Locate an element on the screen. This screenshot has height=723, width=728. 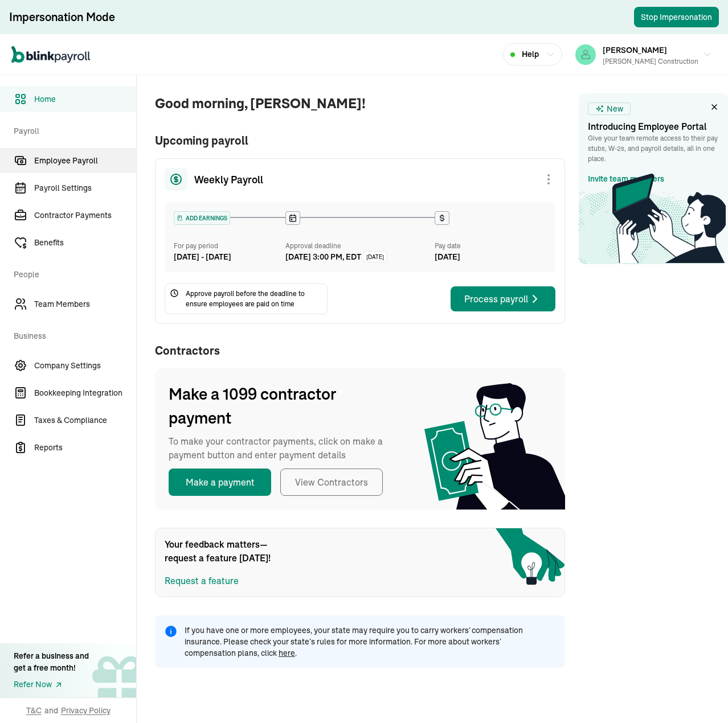
span: Privacy Policy is located at coordinates (85, 711).